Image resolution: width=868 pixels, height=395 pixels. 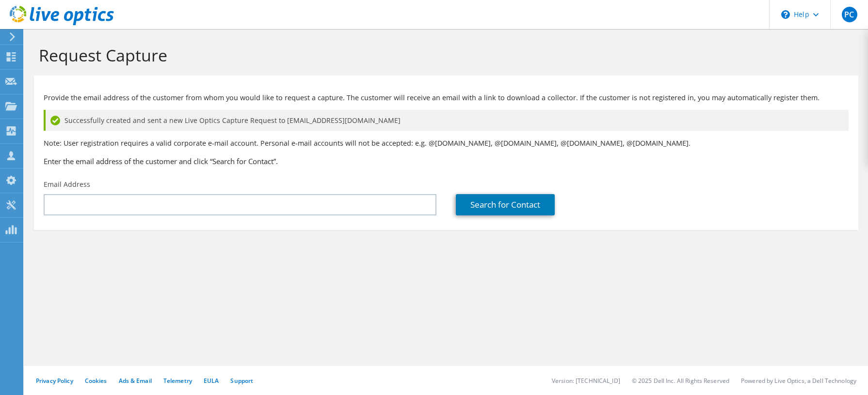 I want to click on h1: Request Capture, so click(x=444, y=55).